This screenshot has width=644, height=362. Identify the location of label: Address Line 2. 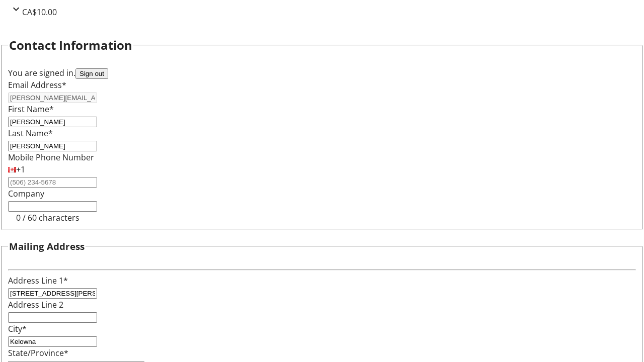
(36, 305).